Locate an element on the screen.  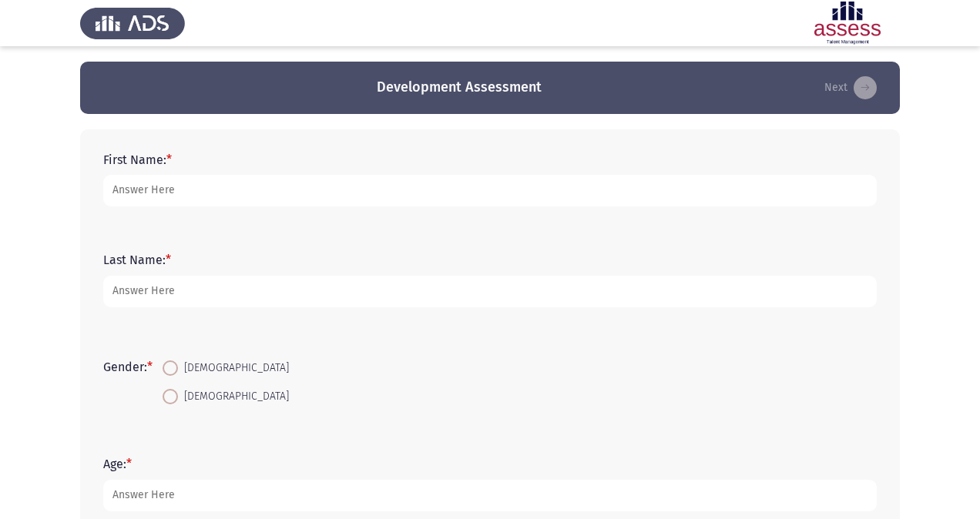
label: First Name: is located at coordinates (137, 160).